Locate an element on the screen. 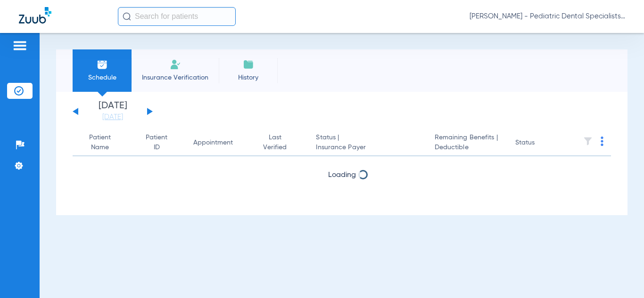  span: Deductible is located at coordinates (467, 147).